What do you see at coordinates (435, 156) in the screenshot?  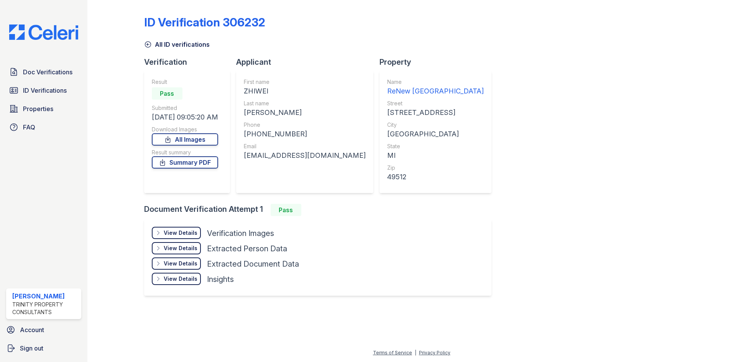 I see `div: MI` at bounding box center [435, 156].